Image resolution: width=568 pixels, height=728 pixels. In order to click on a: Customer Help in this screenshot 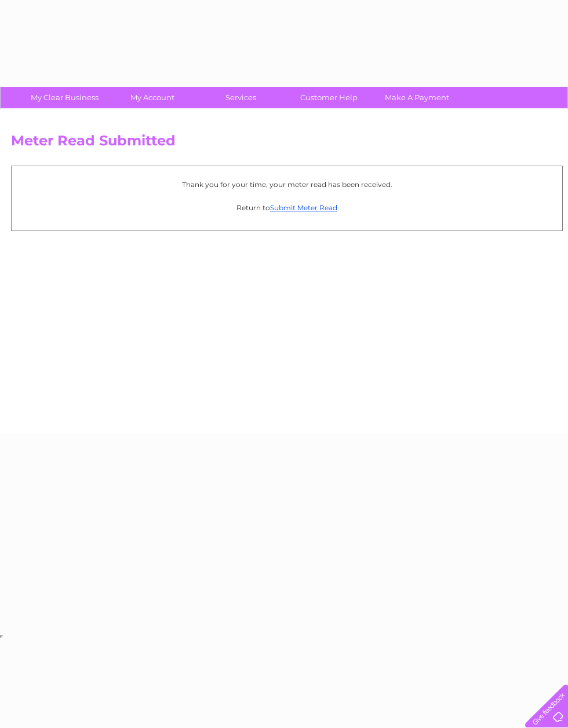, I will do `click(329, 98)`.